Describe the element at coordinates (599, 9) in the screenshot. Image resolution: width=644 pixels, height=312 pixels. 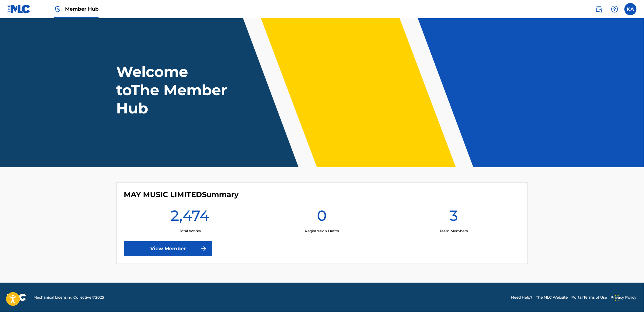
I see `img: search` at that location.